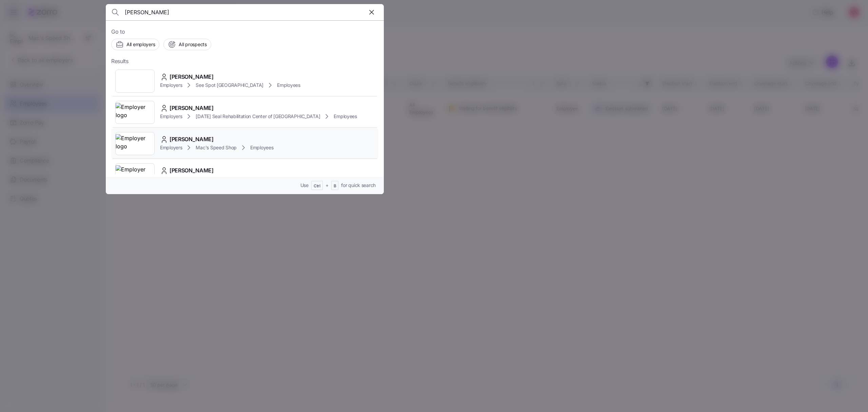 The height and width of the screenshot is (412, 868). I want to click on span: Ctrl, so click(317, 186).